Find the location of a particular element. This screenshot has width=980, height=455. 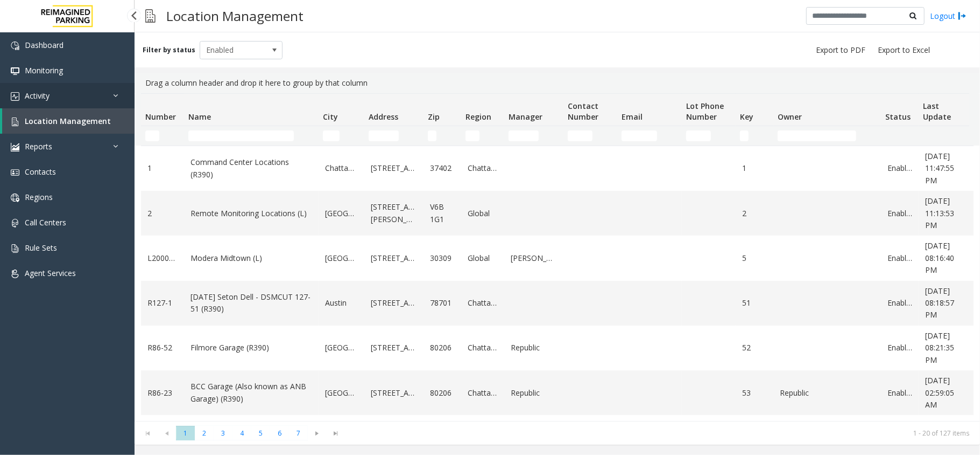

td: Contact Number Filter is located at coordinates (590, 136).